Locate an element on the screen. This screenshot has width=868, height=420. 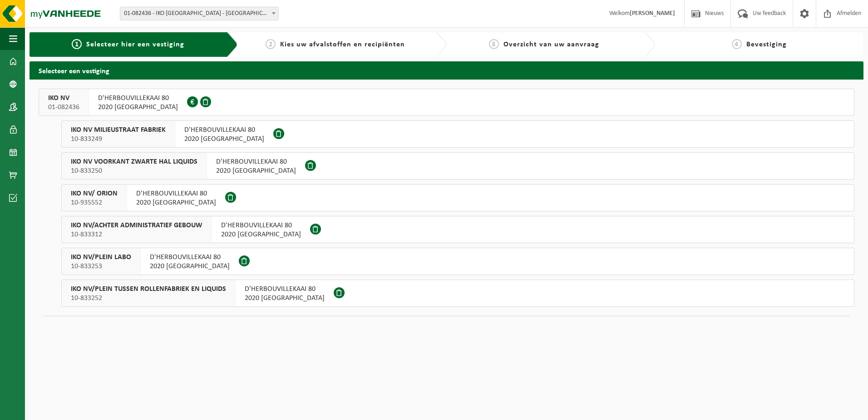
span: 01-082436 is located at coordinates (63, 107).